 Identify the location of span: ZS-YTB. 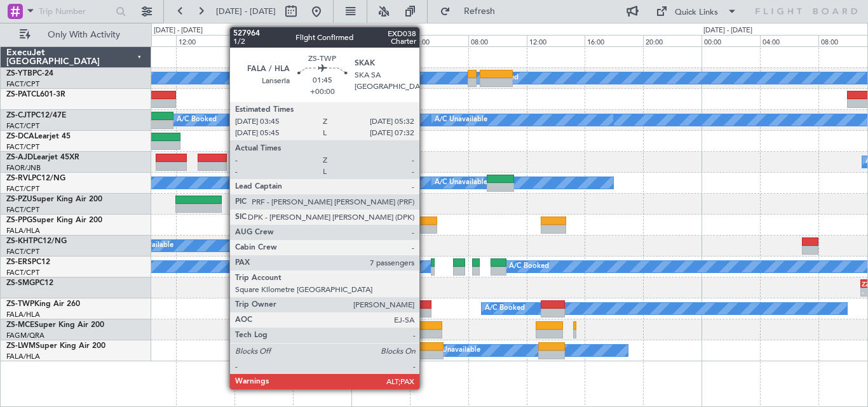
(19, 74).